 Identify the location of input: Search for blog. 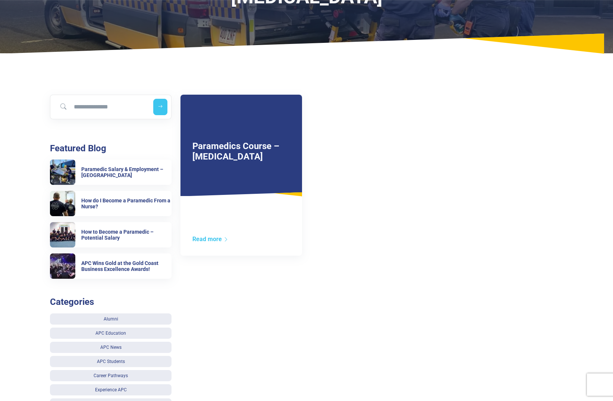
(100, 107).